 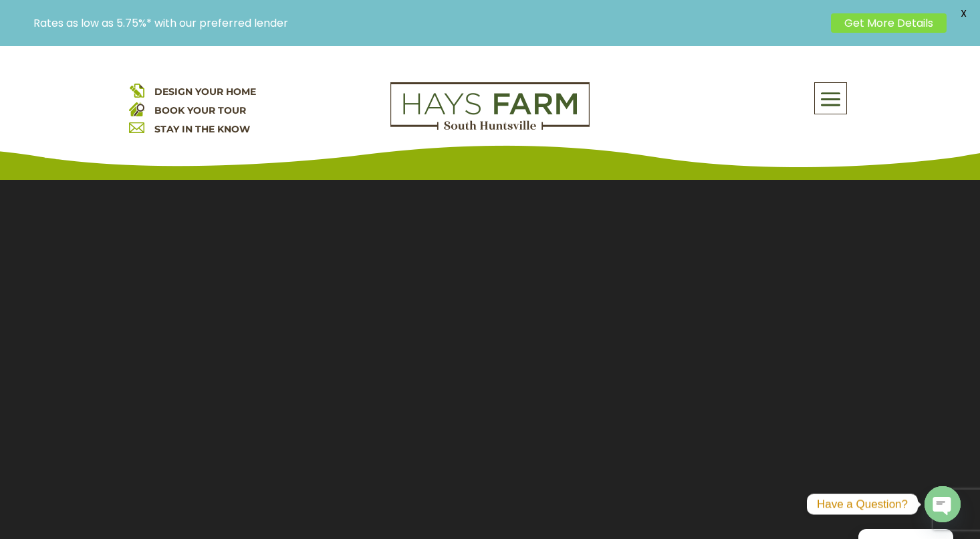 What do you see at coordinates (137, 90) in the screenshot?
I see `img: design your home` at bounding box center [137, 90].